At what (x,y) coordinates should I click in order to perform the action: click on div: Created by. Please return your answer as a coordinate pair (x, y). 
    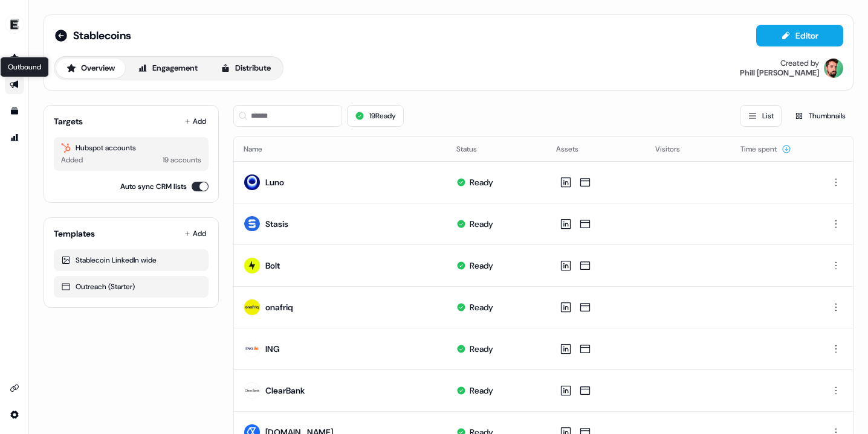
    Looking at the image, I should click on (800, 63).